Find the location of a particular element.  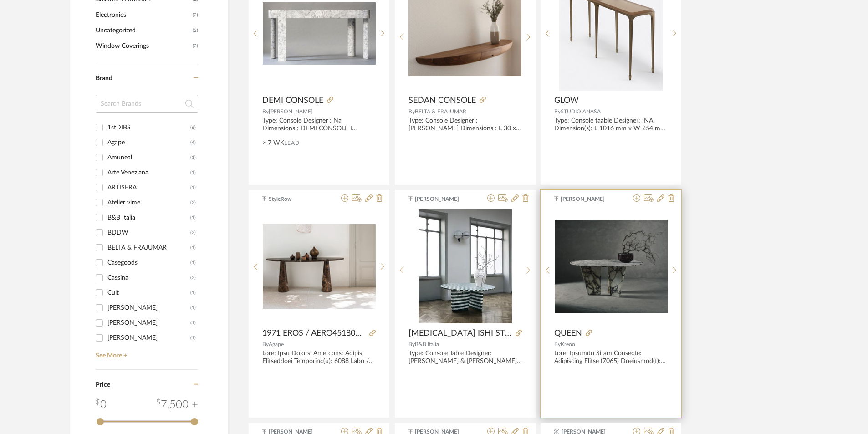

span: BELTA & FRAJUMAR is located at coordinates (440, 112).